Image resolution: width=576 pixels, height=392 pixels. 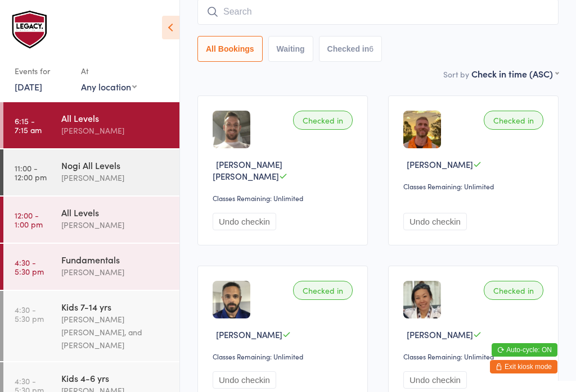 What do you see at coordinates (350, 49) in the screenshot?
I see `button: Checked in6` at bounding box center [350, 49].